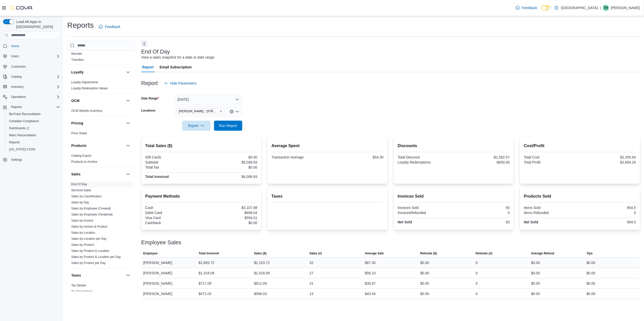 This screenshot has width=644, height=321. Describe the element at coordinates (97, 101) in the screenshot. I see `button: OCM` at that location.